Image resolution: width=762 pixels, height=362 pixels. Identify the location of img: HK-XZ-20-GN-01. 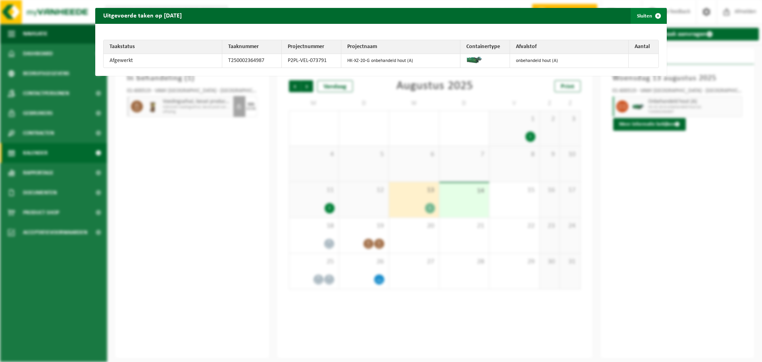
(474, 60).